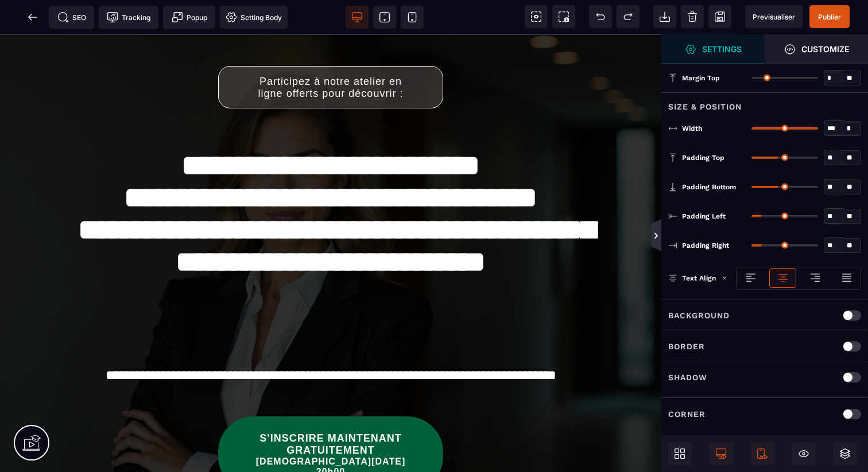 The height and width of the screenshot is (472, 868). Describe the element at coordinates (775, 17) in the screenshot. I see `span: Preview` at that location.